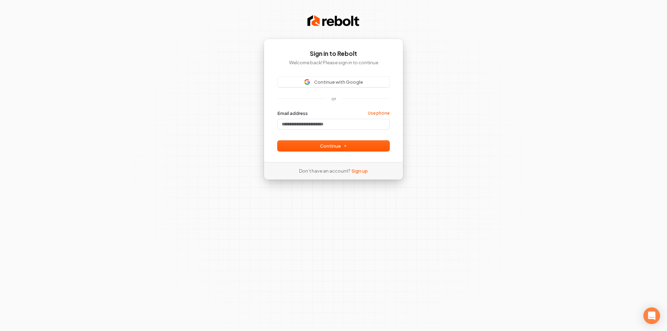 This screenshot has height=331, width=667. Describe the element at coordinates (333, 146) in the screenshot. I see `button: Continue` at that location.